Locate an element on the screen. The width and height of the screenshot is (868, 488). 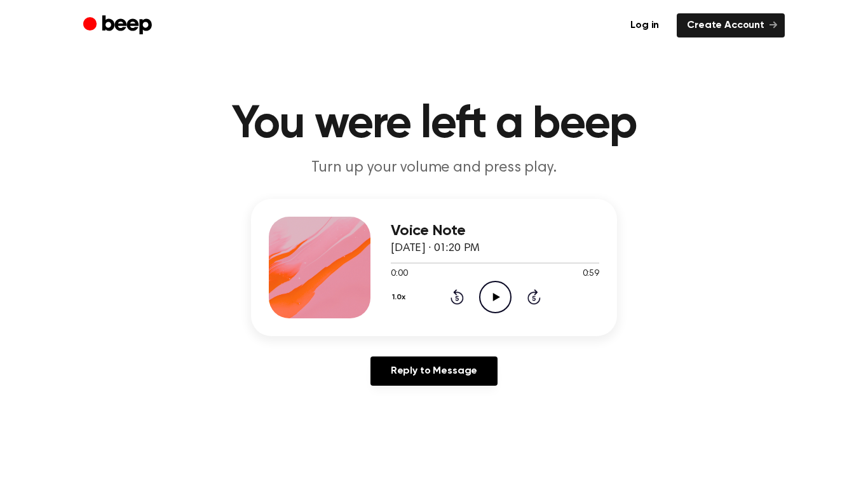
a: Create Account is located at coordinates (730, 25).